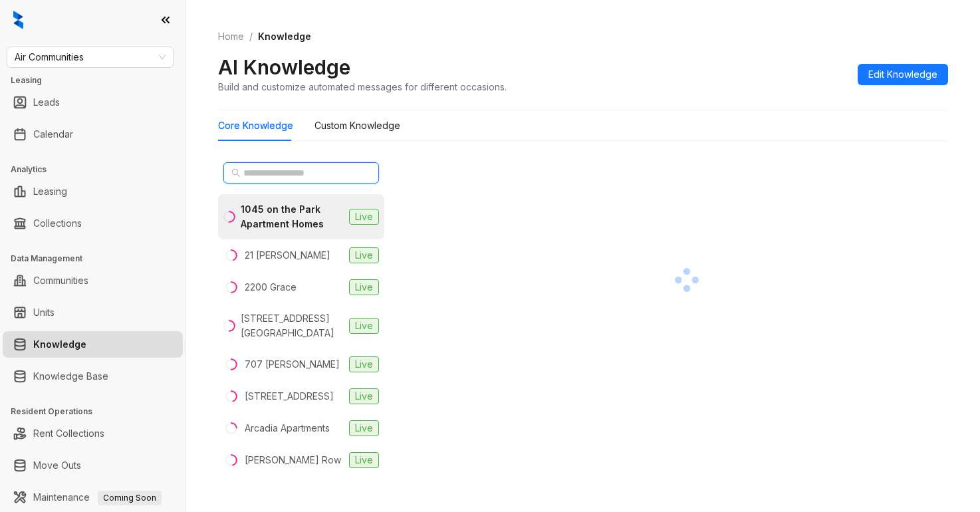 Image resolution: width=980 pixels, height=512 pixels. I want to click on li: Leasing, so click(93, 191).